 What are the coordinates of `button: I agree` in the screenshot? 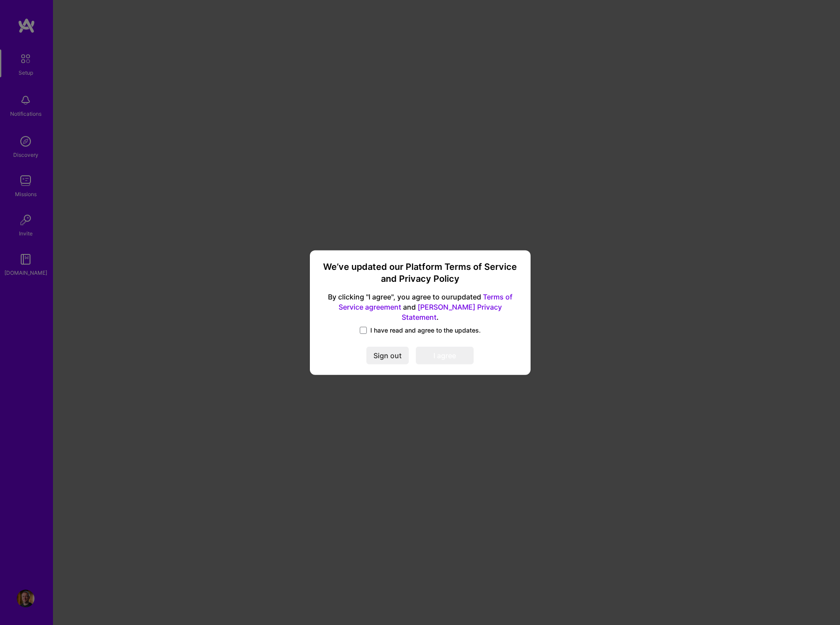 It's located at (445, 355).